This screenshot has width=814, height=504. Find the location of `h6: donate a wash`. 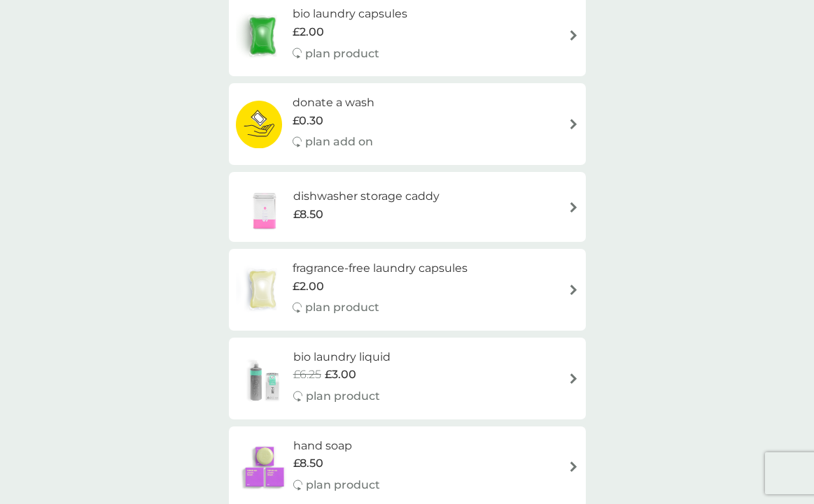

h6: donate a wash is located at coordinates (333, 103).